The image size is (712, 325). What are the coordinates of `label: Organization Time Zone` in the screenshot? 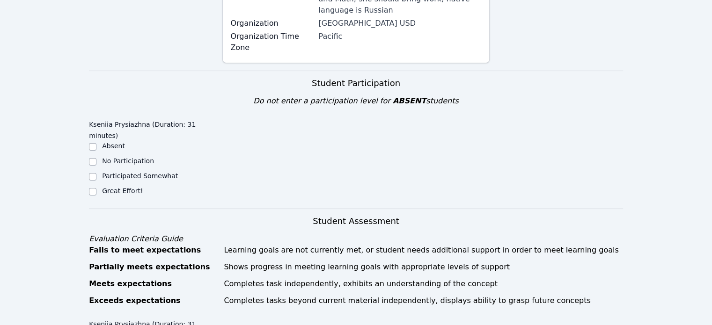 It's located at (271, 42).